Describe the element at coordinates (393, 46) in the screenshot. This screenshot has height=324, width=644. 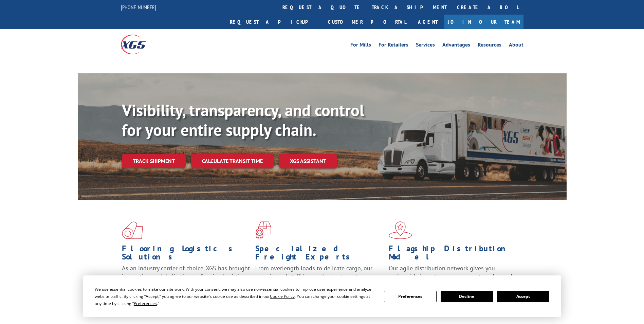
I see `a: For Retailers` at that location.